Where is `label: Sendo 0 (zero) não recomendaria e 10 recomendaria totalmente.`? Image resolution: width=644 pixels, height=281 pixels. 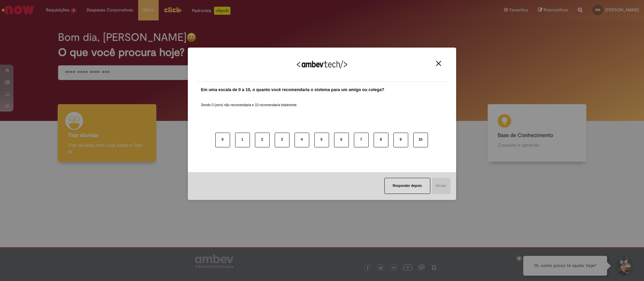
label: Sendo 0 (zero) não recomendaria e 10 recomendaria totalmente. is located at coordinates (250, 101).